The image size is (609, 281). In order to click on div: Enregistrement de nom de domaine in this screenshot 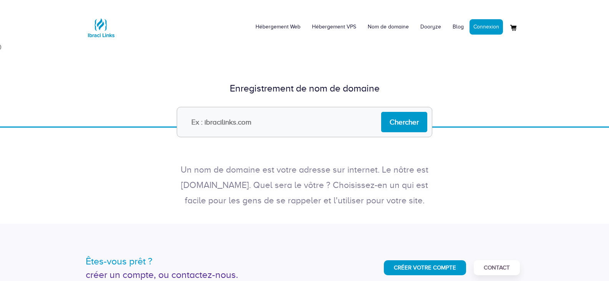, I will do `click(304, 88)`.